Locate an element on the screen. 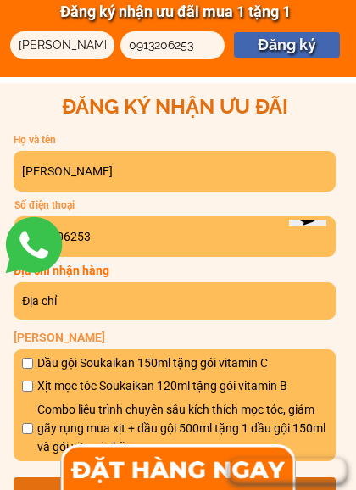 The width and height of the screenshot is (356, 490). span: Combo liệu trình chuyên sâu kích thích mọc tóc, giảm gãy rụng mua xịt + dầu gội 500ml tặng 1 dầu ... is located at coordinates (182, 428).